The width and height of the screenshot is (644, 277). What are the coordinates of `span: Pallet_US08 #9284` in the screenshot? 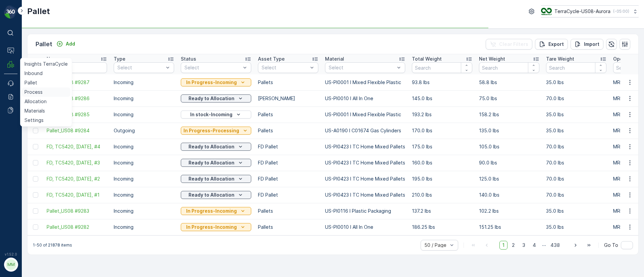 It's located at (77, 130).